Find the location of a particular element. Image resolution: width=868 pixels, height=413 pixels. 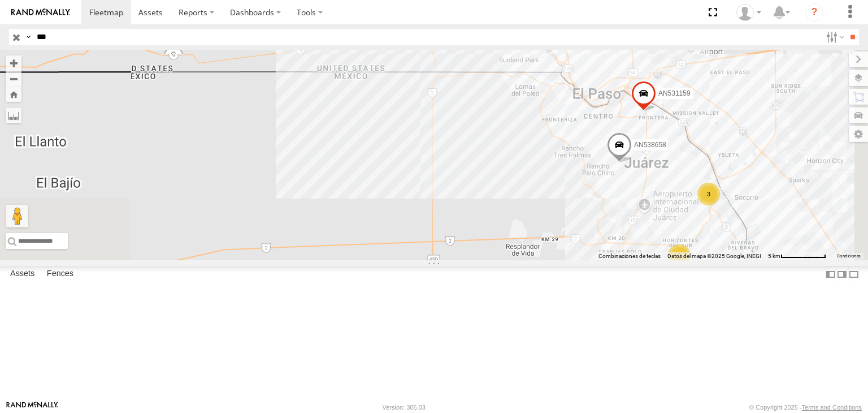

button: Zoom Home is located at coordinates (14, 94).